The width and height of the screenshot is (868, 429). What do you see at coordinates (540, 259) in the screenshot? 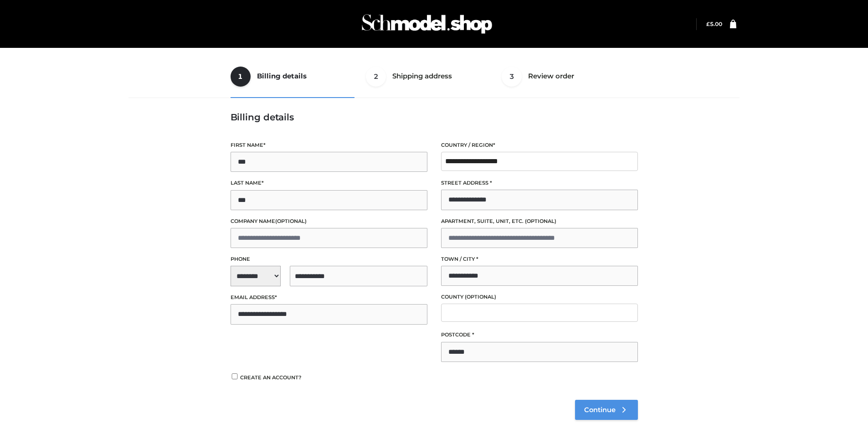
I see `label: Town / City` at bounding box center [540, 259].